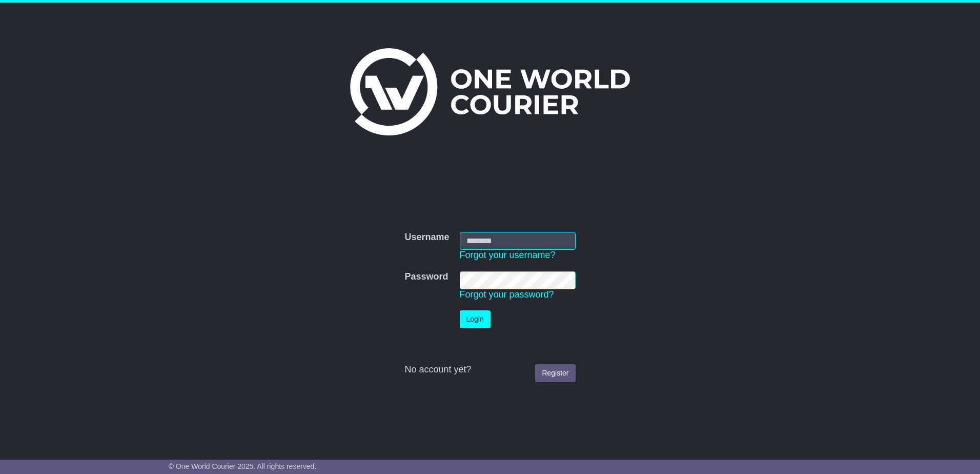 This screenshot has height=474, width=980. I want to click on button: Login, so click(475, 319).